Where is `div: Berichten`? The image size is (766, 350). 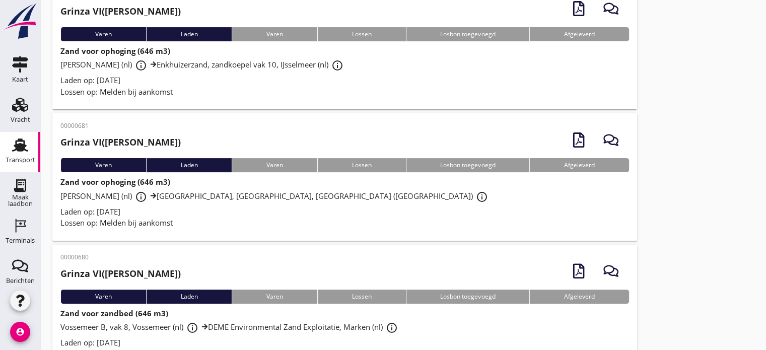
div: Berichten is located at coordinates (20, 280).